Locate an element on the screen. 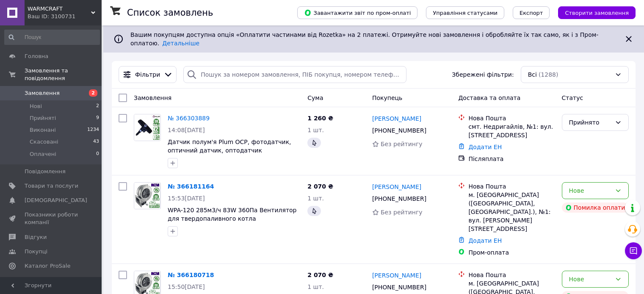 The width and height of the screenshot is (644, 294). span: Фільтри is located at coordinates (148, 75).